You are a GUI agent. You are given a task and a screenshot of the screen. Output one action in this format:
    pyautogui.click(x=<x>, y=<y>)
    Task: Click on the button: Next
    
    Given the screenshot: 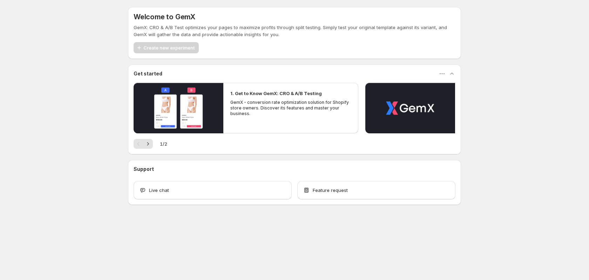 What is the action you would take?
    pyautogui.click(x=148, y=144)
    